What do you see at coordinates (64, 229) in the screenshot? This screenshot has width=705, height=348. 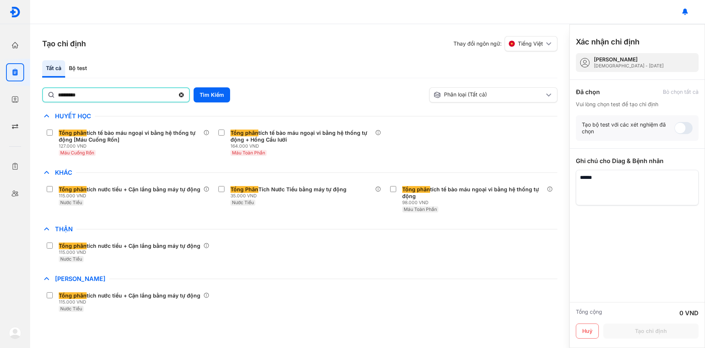 I see `span: Thận` at bounding box center [64, 229].